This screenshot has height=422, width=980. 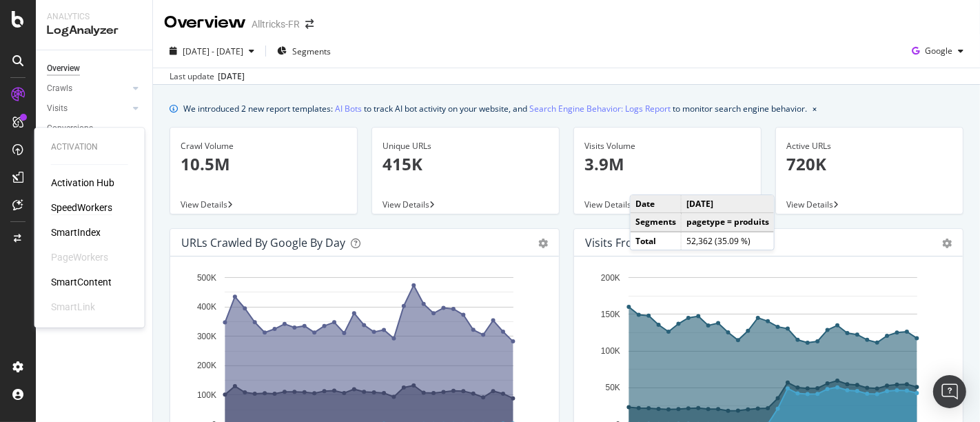 I want to click on button: Google, so click(x=937, y=51).